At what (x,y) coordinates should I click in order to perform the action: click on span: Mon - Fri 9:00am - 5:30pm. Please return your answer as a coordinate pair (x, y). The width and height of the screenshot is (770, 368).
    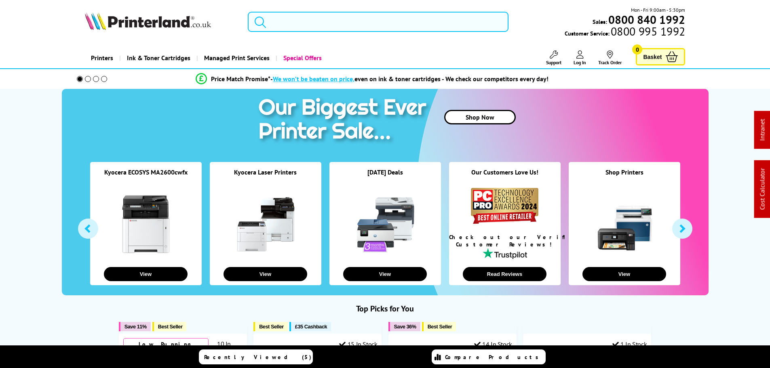
    Looking at the image, I should click on (658, 10).